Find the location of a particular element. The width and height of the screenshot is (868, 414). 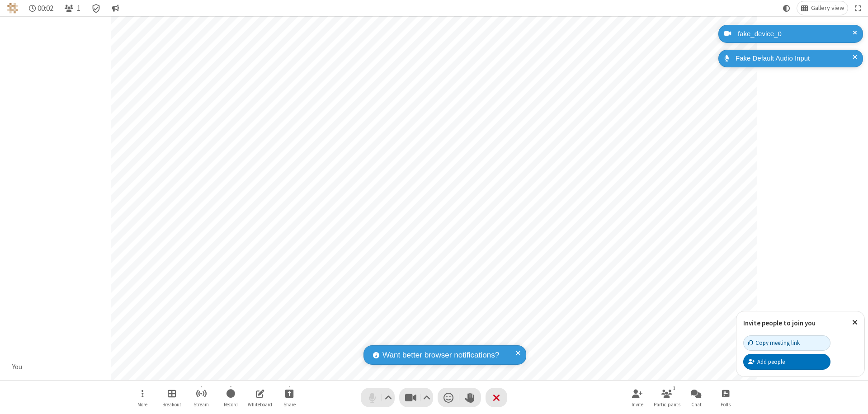

div: fake_device_0 is located at coordinates (795, 34).